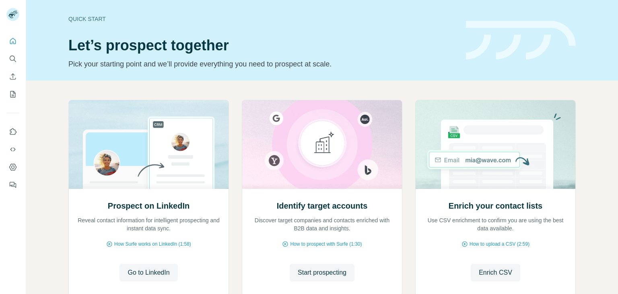 This screenshot has width=618, height=294. What do you see at coordinates (13, 132) in the screenshot?
I see `button: Use Surfe on LinkedIn` at bounding box center [13, 132].